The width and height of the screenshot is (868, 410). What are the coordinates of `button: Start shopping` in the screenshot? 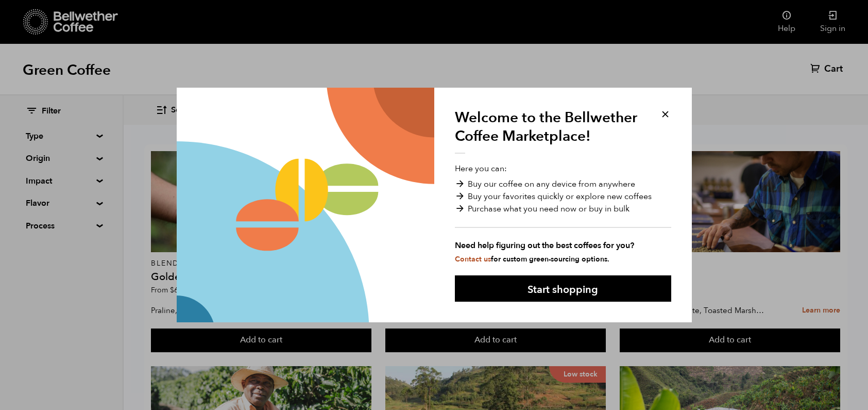 It's located at (562, 288).